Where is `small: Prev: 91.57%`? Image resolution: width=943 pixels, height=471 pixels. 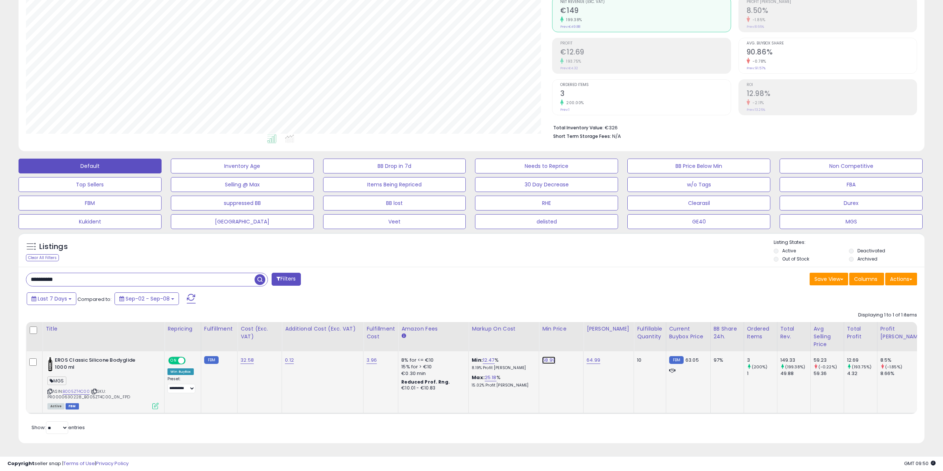 small: Prev: 91.57% is located at coordinates (756, 68).